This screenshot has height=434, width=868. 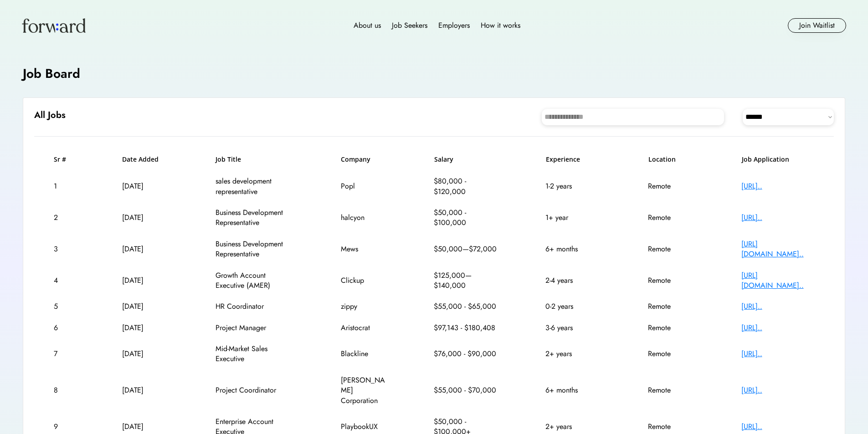 I want to click on div: 9, so click(x=64, y=426).